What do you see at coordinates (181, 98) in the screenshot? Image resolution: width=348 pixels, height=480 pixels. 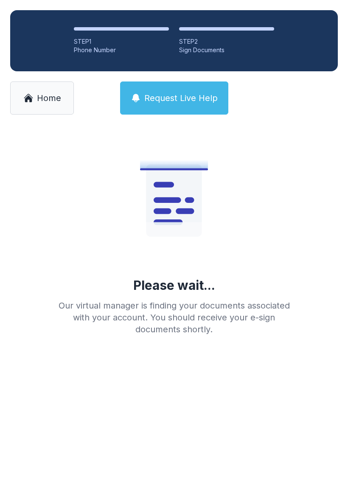 I see `span: Request Live Help` at bounding box center [181, 98].